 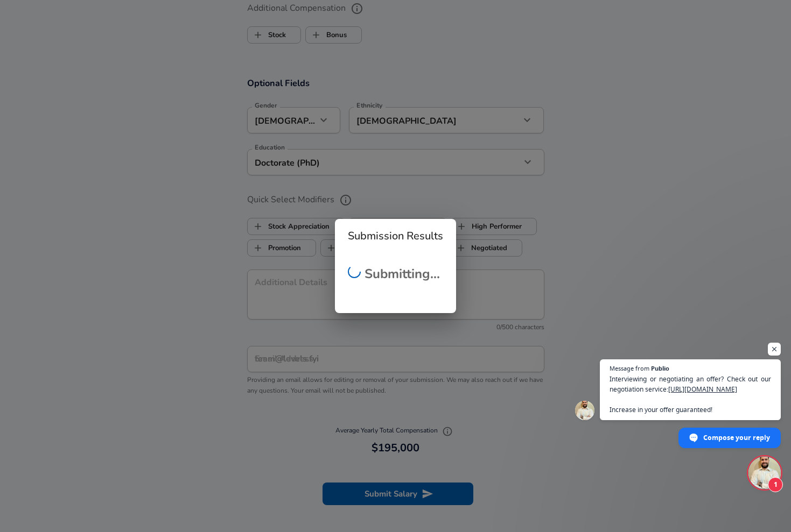 What do you see at coordinates (629, 368) in the screenshot?
I see `span: Message from` at bounding box center [629, 368].